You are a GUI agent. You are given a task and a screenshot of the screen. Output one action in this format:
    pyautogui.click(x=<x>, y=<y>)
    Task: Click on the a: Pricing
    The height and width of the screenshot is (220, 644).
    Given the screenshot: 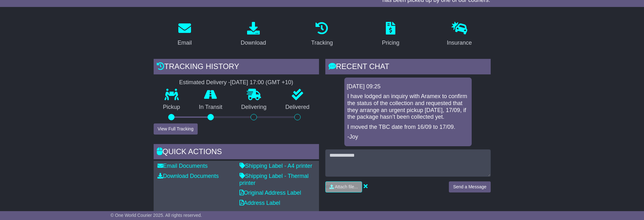 What is the action you would take?
    pyautogui.click(x=390, y=35)
    